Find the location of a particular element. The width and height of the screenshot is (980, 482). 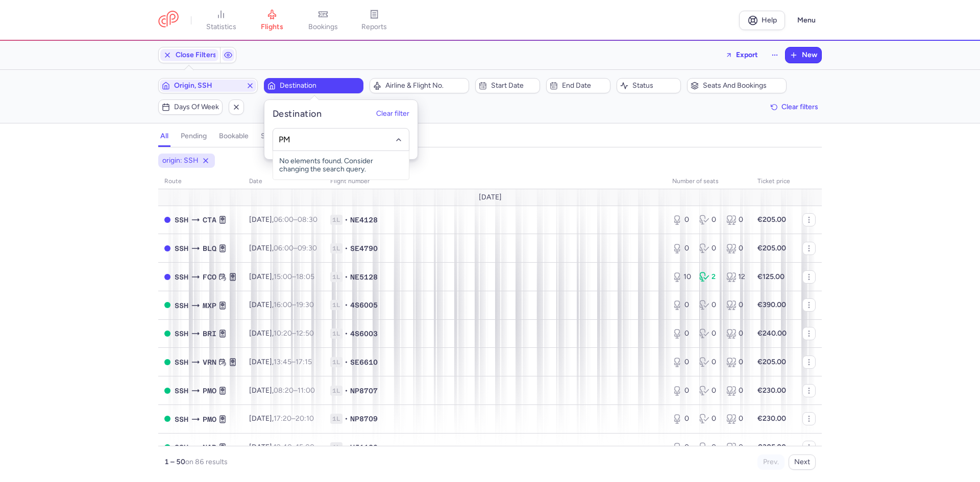

span: SE4790 is located at coordinates (364, 248).